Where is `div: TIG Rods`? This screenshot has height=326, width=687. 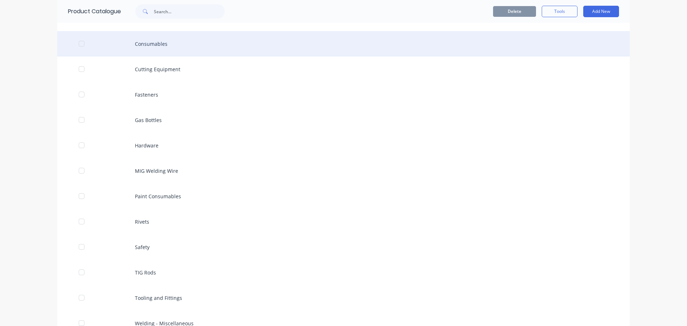 div: TIG Rods is located at coordinates (344, 272).